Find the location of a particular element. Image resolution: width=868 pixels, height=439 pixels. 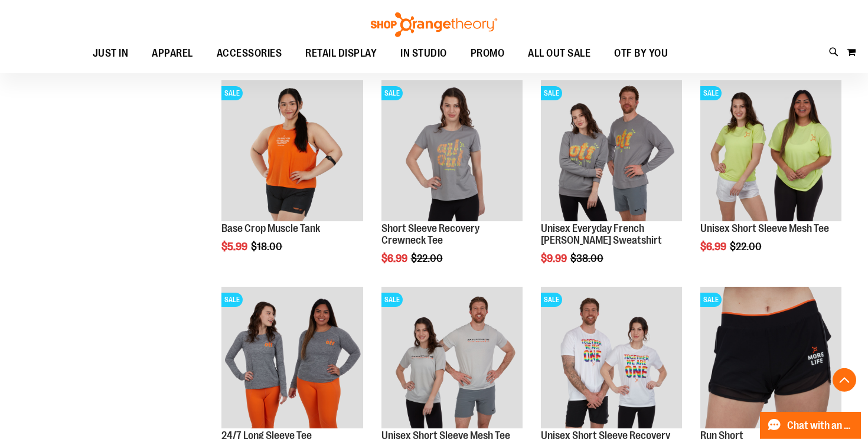

span: IN STUDIO is located at coordinates (423, 53).